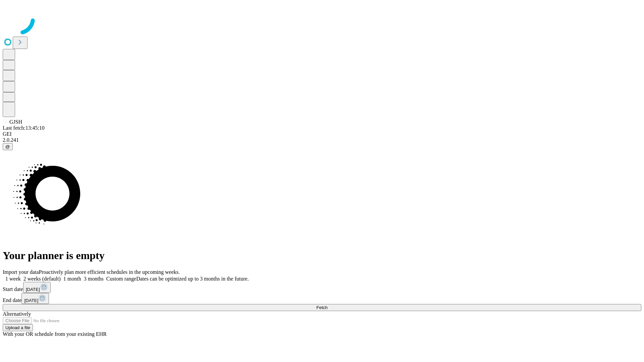 This screenshot has width=644, height=362. I want to click on span: 2 weeks (default), so click(42, 279).